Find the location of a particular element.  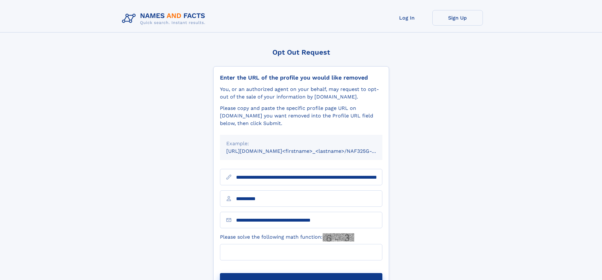

a: Sign Up is located at coordinates (457, 18).